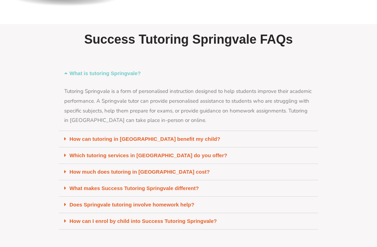  What do you see at coordinates (188, 221) in the screenshot?
I see `div: How can I enrol by child into Success Tutoring Springvale?` at bounding box center [188, 221].